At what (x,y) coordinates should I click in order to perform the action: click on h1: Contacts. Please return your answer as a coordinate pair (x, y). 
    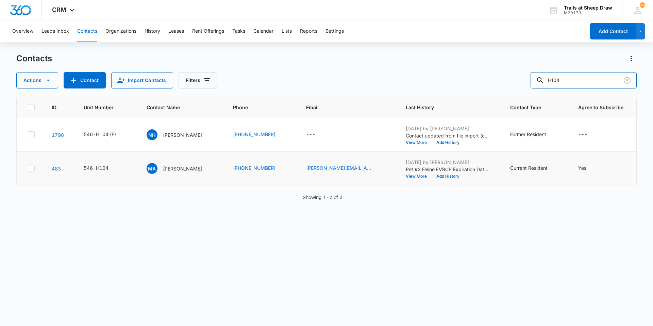
    Looking at the image, I should click on (34, 58).